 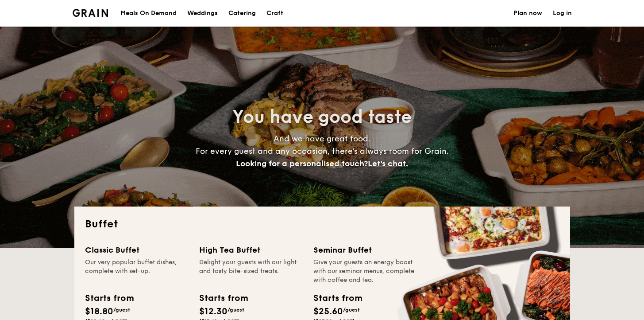 I want to click on img: Grain, so click(x=90, y=13).